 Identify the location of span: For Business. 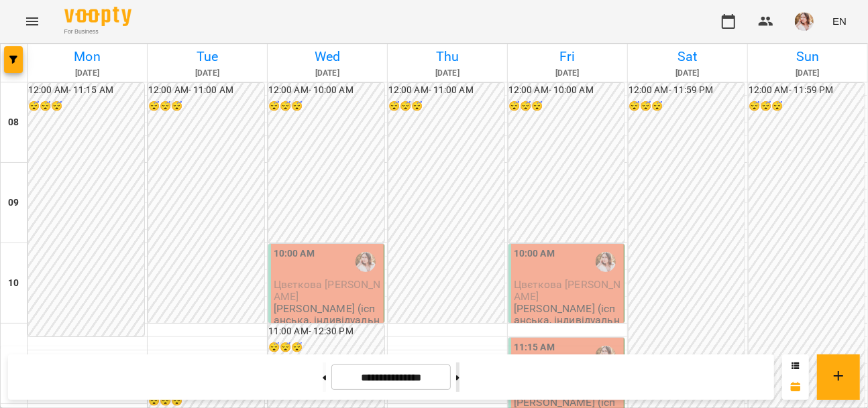
(98, 32).